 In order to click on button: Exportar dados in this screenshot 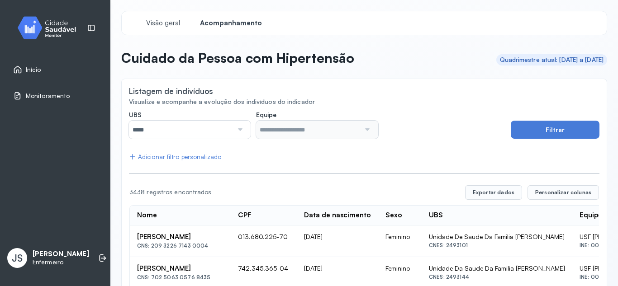, I will do `click(493, 193)`.